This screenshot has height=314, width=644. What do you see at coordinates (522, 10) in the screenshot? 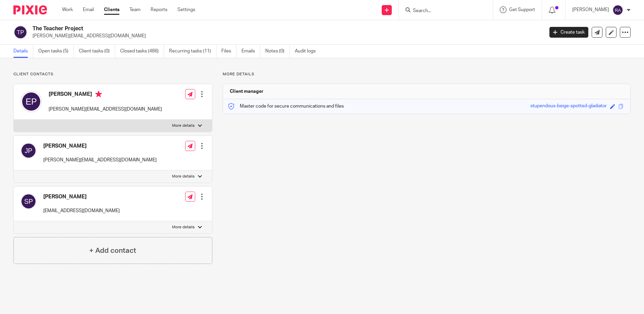
I see `span: Get Support` at bounding box center [522, 10].